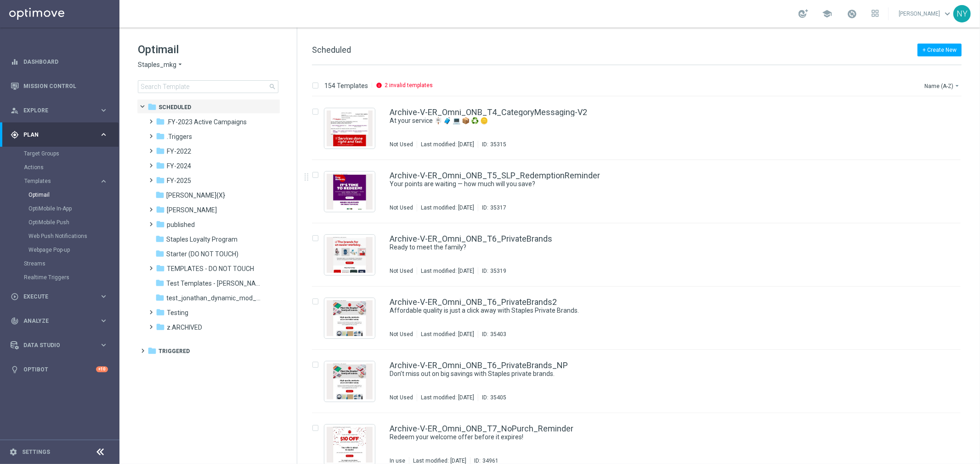 The width and height of the screenshot is (980, 464). Describe the element at coordinates (59, 62) in the screenshot. I see `button: equalizer Dashboard` at that location.